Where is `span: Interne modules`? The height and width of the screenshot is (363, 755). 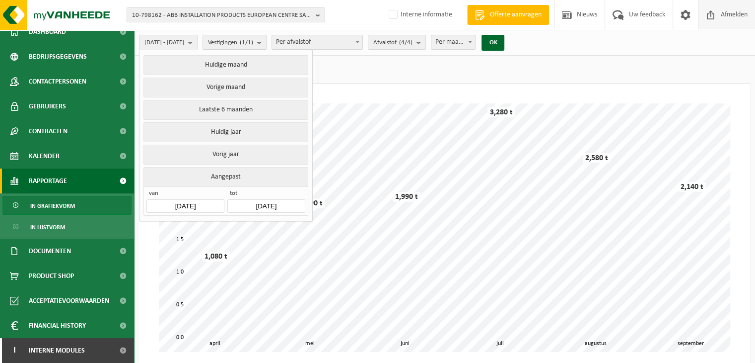
span: Interne modules is located at coordinates (57, 350).